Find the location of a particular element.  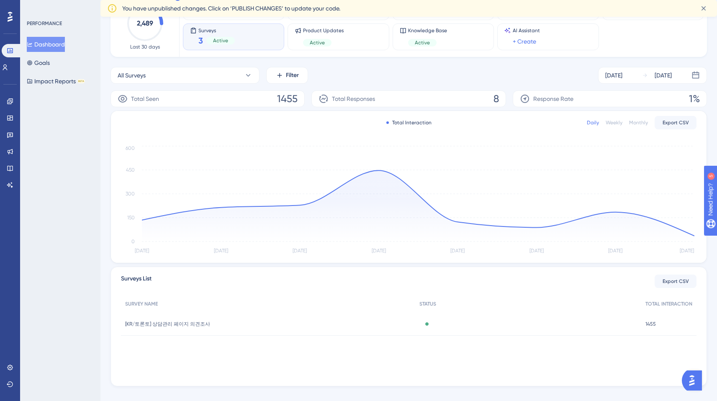

span: Product Updates is located at coordinates (323, 31).